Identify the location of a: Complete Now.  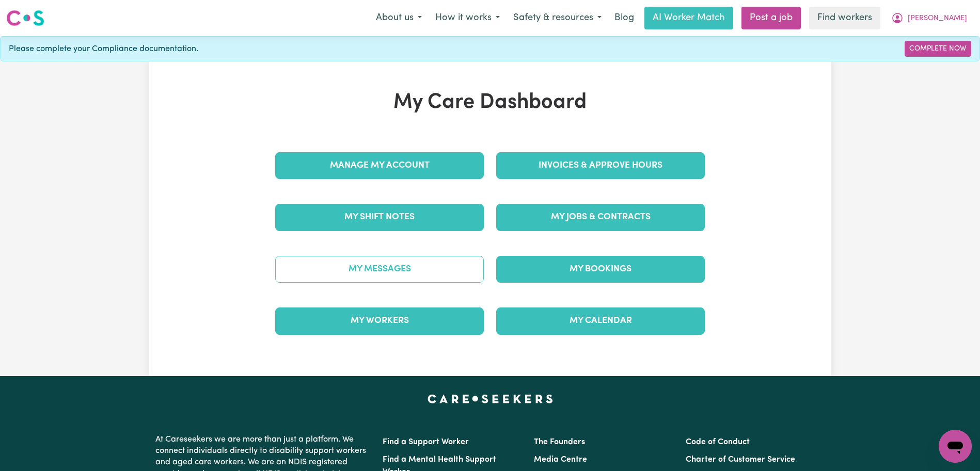
(937, 49).